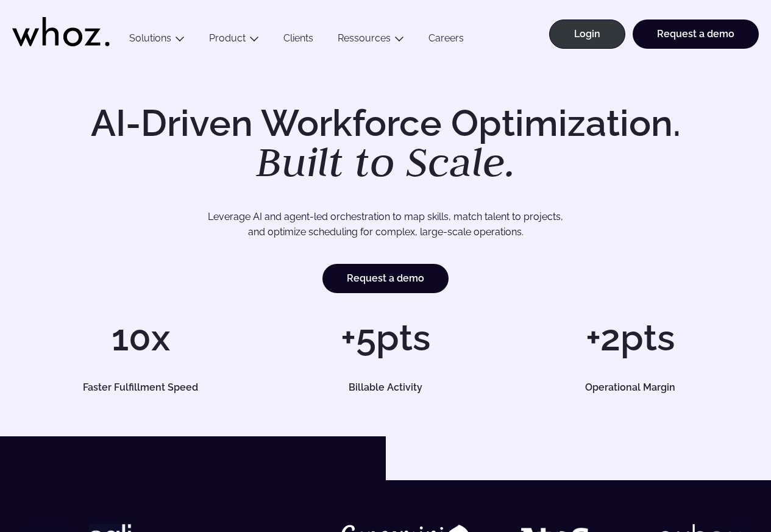  I want to click on a: Ressources, so click(364, 38).